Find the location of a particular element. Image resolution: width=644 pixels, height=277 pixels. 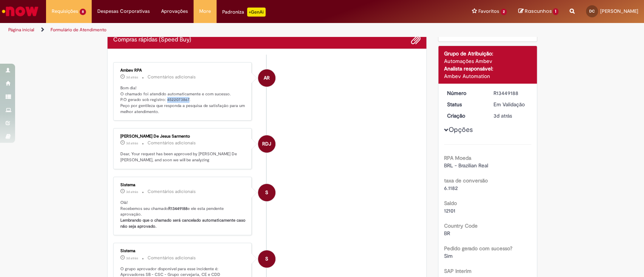

dt: Número is located at coordinates (464, 93).